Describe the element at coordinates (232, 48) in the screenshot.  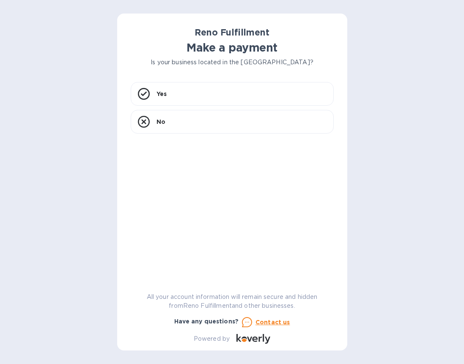
I see `h1: Make a payment` at that location.